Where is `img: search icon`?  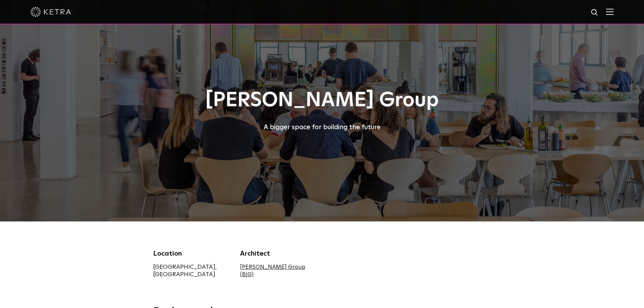
img: search icon is located at coordinates (595, 13).